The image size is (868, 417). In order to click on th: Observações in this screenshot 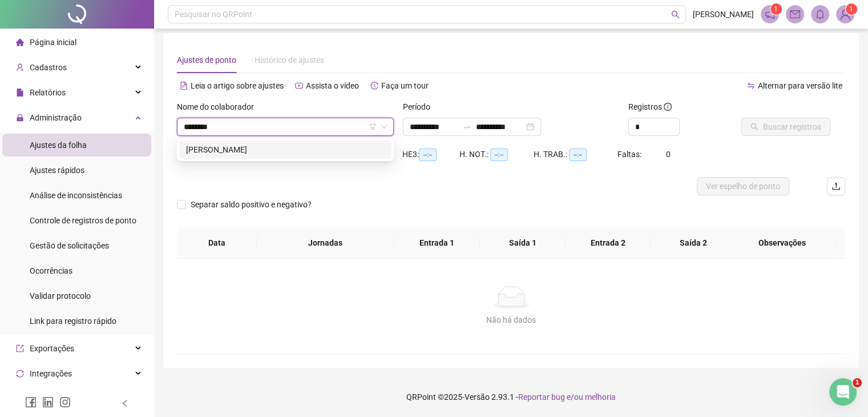, I will do `click(782, 243)`.